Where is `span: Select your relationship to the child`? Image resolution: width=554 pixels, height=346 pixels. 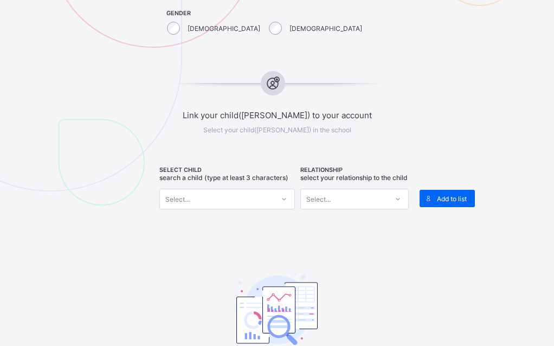 span: Select your relationship to the child is located at coordinates (354, 177).